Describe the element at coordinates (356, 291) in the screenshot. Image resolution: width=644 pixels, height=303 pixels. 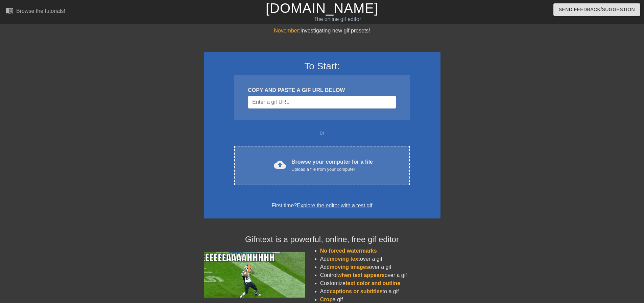
I see `span: captions or subtitles` at that location.